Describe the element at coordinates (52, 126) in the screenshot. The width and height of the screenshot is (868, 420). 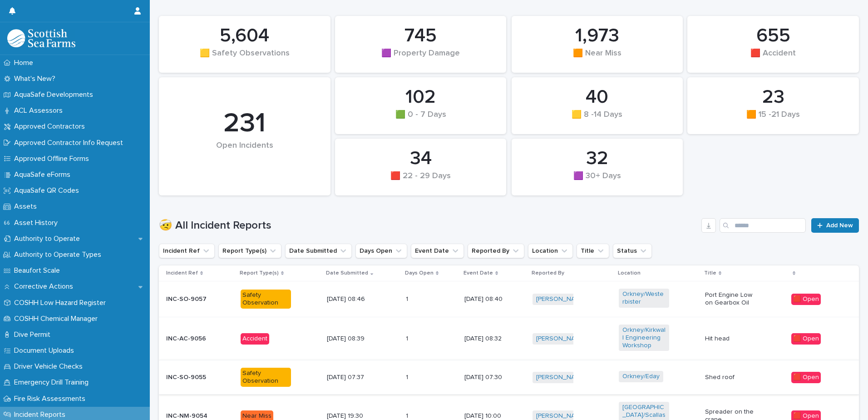
I see `p: Approved Contractors` at that location.